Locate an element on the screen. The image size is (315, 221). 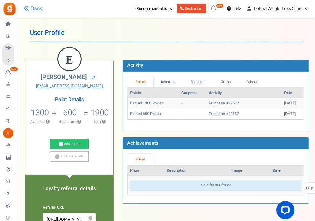
th: Description is located at coordinates (197, 170).